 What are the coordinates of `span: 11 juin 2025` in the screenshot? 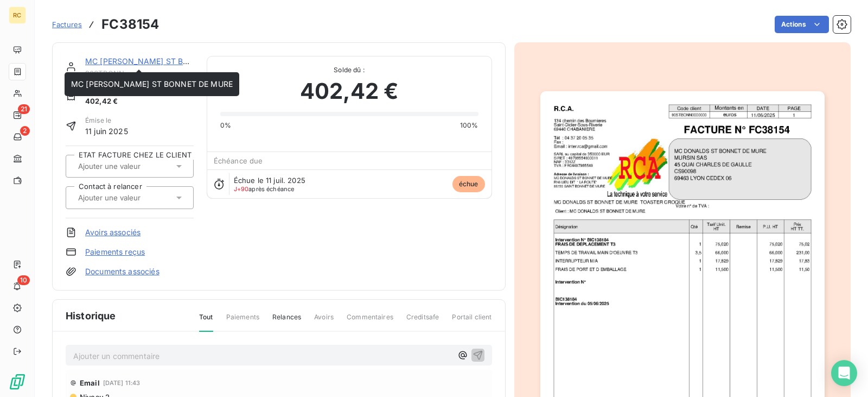 It's located at (106, 131).